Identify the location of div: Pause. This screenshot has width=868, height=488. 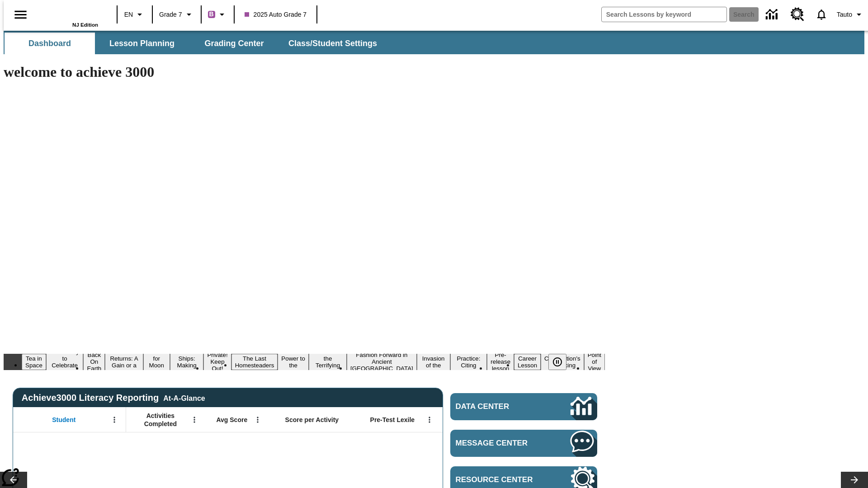
(562, 362).